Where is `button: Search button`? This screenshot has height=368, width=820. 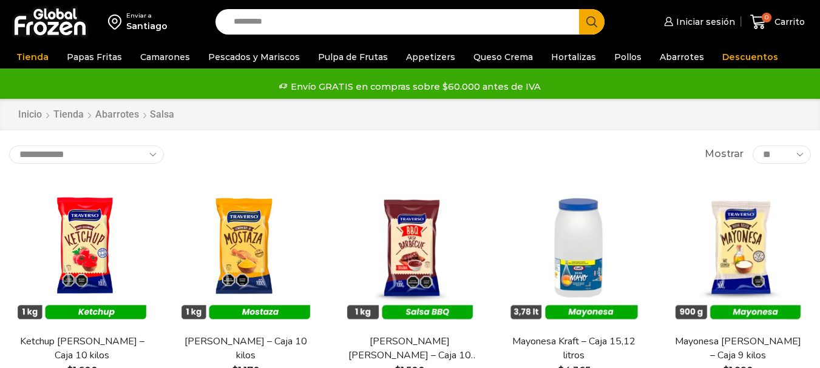
button: Search button is located at coordinates (592, 22).